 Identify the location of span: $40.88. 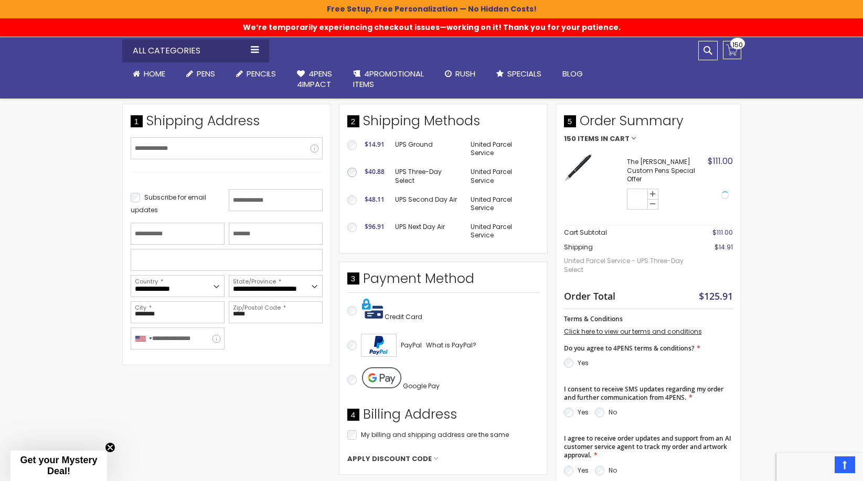
(374, 171).